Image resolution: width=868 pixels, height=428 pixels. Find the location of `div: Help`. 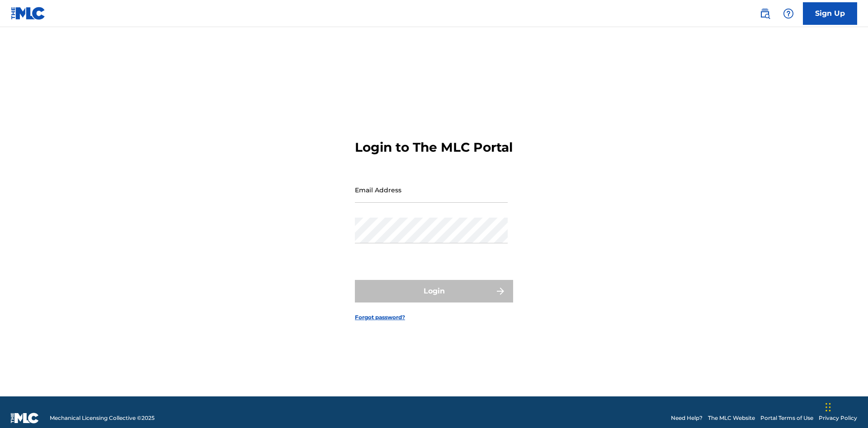

div: Help is located at coordinates (788, 14).